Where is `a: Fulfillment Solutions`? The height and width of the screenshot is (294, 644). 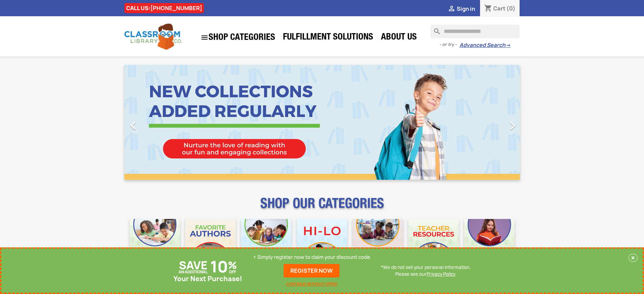
a: Fulfillment Solutions is located at coordinates (328, 38).